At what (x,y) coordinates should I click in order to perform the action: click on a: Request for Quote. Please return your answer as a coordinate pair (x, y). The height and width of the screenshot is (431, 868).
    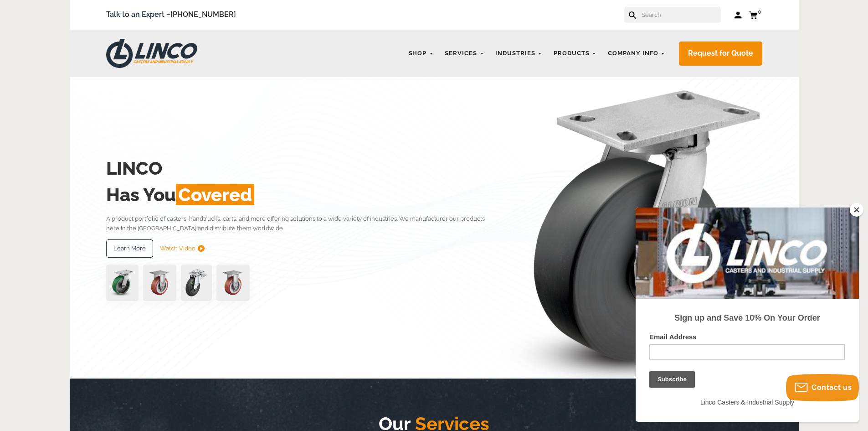
    Looking at the image, I should click on (720, 53).